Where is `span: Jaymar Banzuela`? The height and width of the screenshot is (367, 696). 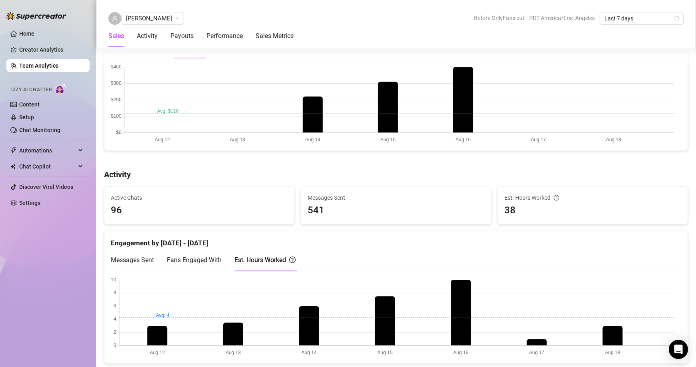 span: Jaymar Banzuela is located at coordinates (152, 18).